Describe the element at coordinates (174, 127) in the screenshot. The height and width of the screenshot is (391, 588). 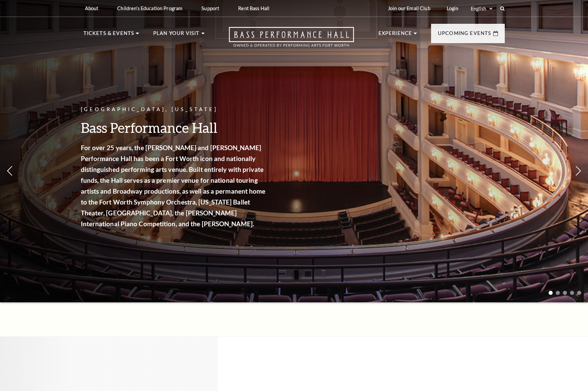
I see `h3: Bass Performance Hall` at that location.